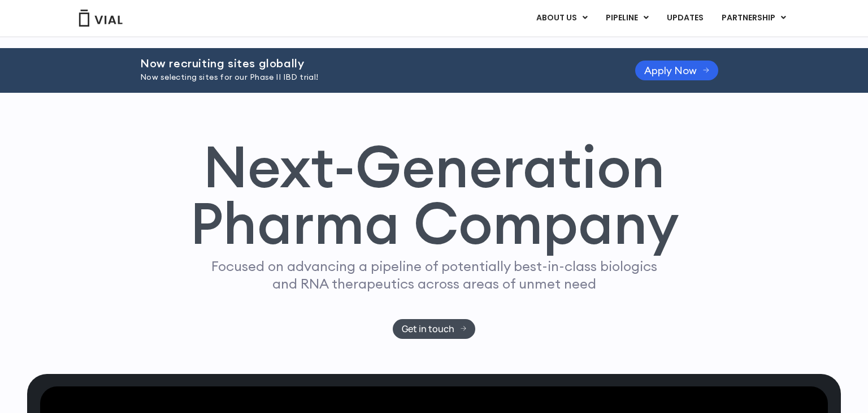  Describe the element at coordinates (754, 18) in the screenshot. I see `a: PARTNERSHIPMenu Toggle` at that location.